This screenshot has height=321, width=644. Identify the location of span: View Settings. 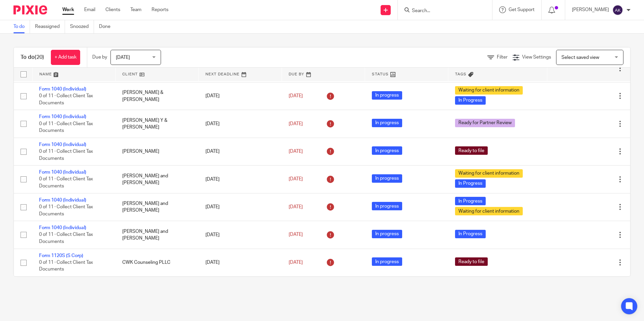
(536, 57).